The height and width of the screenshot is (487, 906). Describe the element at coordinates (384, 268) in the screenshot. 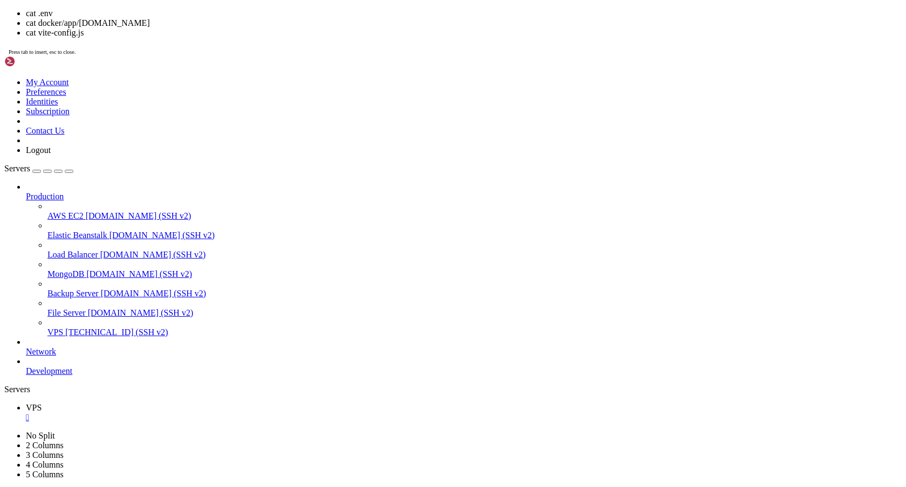

I see `x-row: root@ubuntu:~/var/www/bizeelike# docker-compose down` at that location.